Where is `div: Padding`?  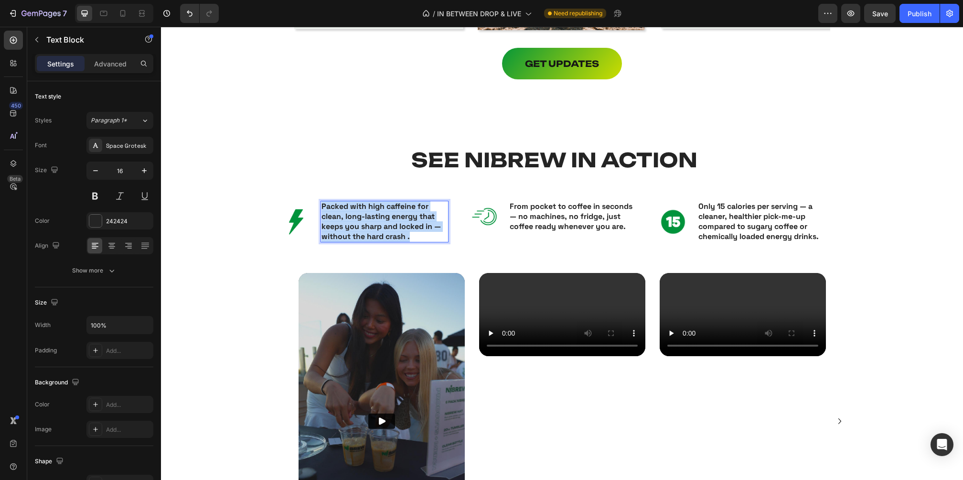 div: Padding is located at coordinates (46, 350).